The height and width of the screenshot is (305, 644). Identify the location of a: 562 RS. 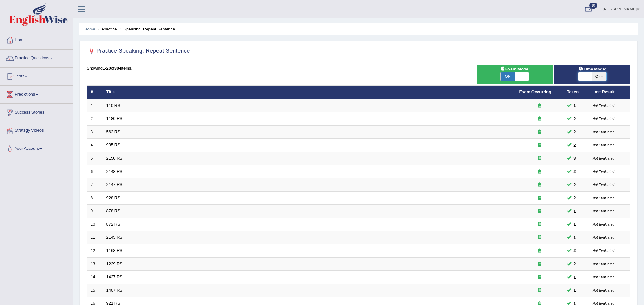
(113, 132).